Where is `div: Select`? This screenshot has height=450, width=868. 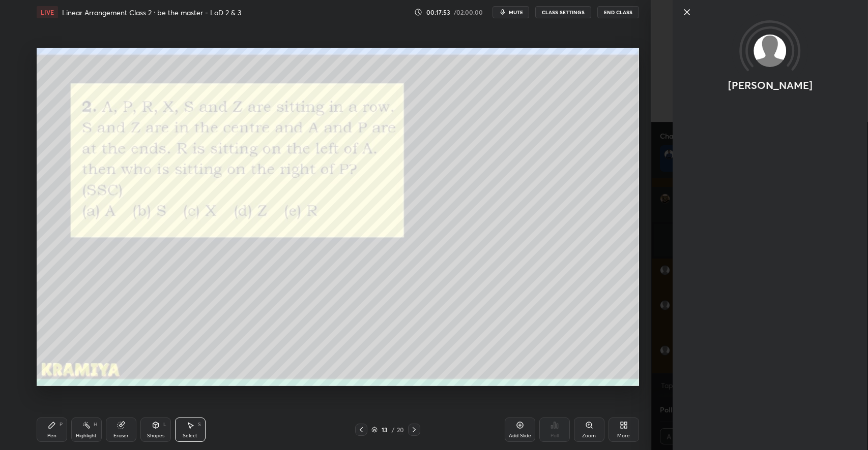 div: Select is located at coordinates (189, 436).